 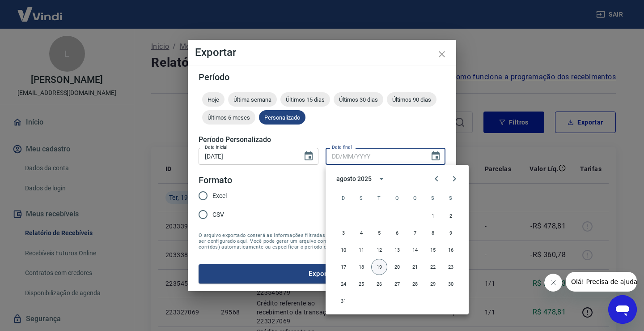 What do you see at coordinates (397, 250) in the screenshot?
I see `button: 13` at bounding box center [397, 250].